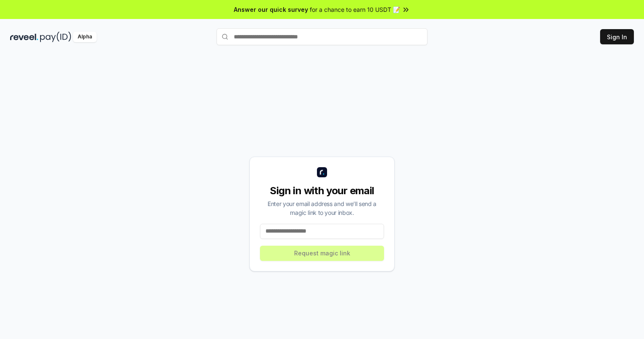  Describe the element at coordinates (85, 36) in the screenshot. I see `div: Alpha` at that location.